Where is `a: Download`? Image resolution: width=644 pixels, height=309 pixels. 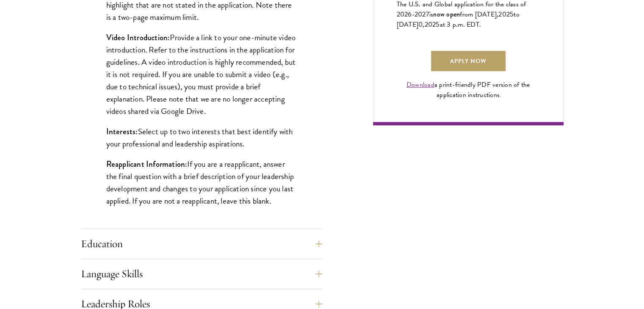 a: Download is located at coordinates (421, 85).